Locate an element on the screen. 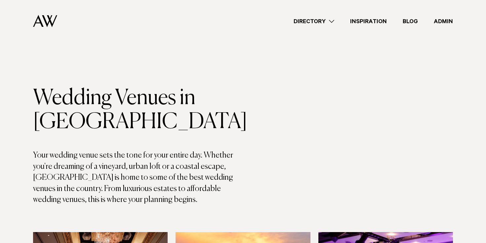 The image size is (486, 243). a: Blog is located at coordinates (410, 21).